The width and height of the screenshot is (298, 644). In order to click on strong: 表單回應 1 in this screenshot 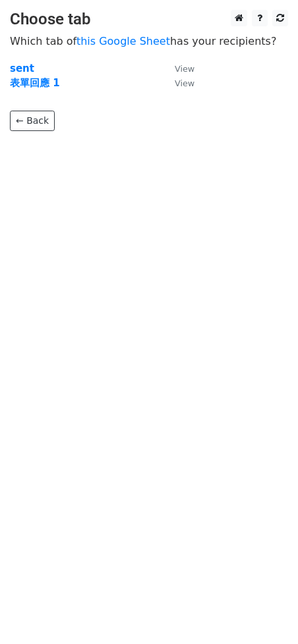, I will do `click(35, 83)`.